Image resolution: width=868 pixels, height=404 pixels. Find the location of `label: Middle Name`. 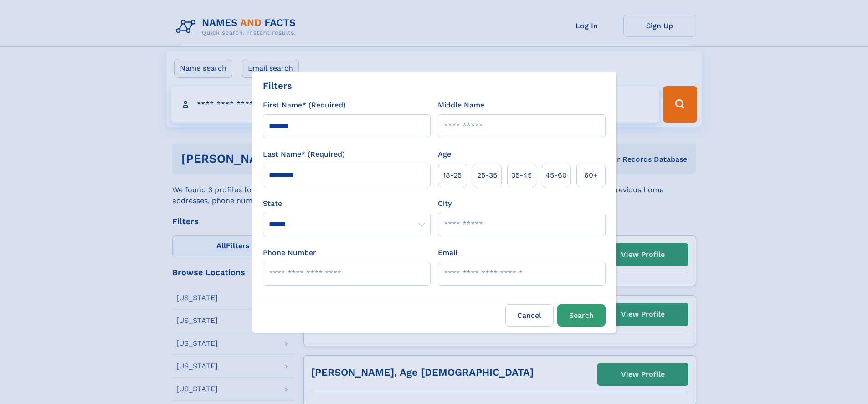

label: Middle Name is located at coordinates (461, 105).